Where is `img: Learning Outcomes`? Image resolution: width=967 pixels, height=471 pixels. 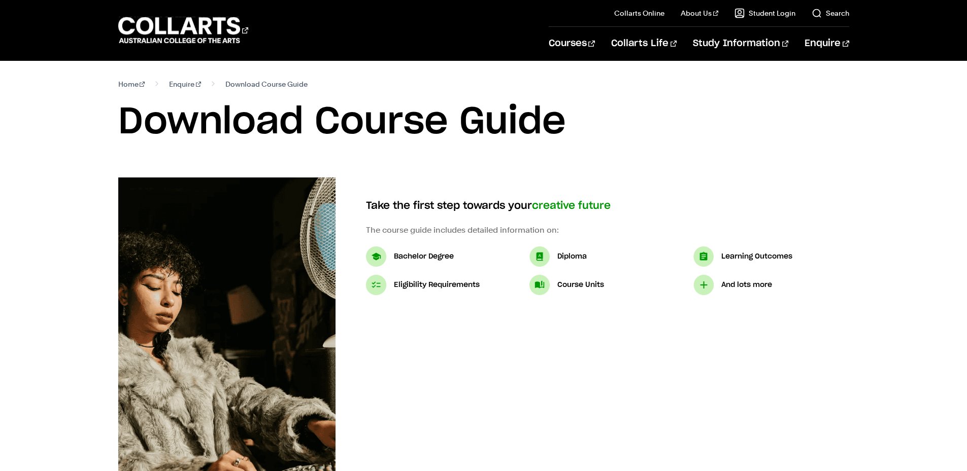 img: Learning Outcomes is located at coordinates (703, 257).